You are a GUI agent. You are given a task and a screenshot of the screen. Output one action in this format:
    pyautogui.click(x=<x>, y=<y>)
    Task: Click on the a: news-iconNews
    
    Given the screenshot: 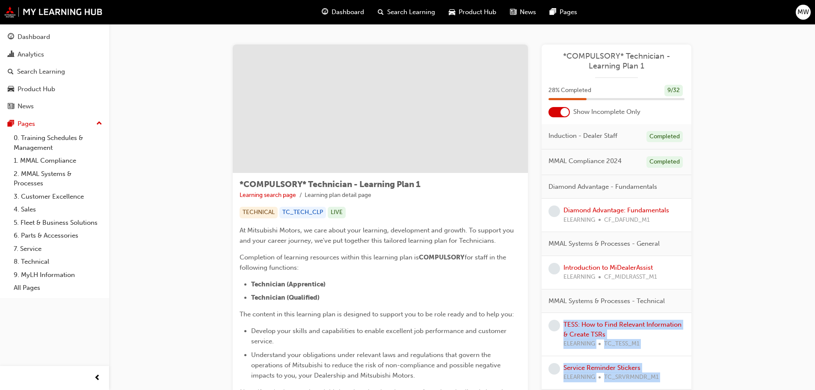 What is the action you would take?
    pyautogui.click(x=523, y=12)
    